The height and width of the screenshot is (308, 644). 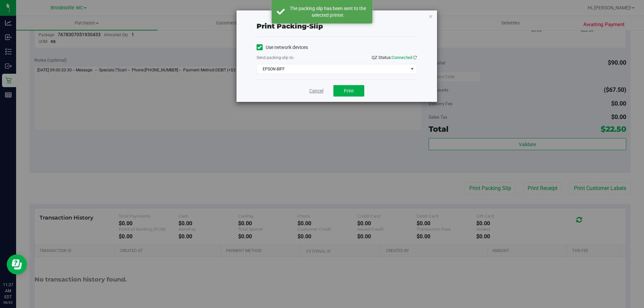 I want to click on label: Send packing-slip to:, so click(x=275, y=58).